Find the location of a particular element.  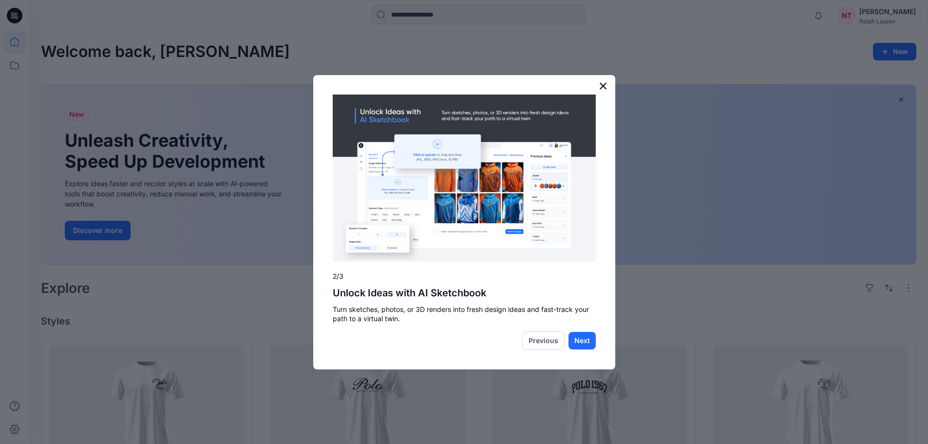

p: Turn sketches, photos, or 3D renders into fresh design ideas and fast-track your path to a virtua... is located at coordinates (464, 314).